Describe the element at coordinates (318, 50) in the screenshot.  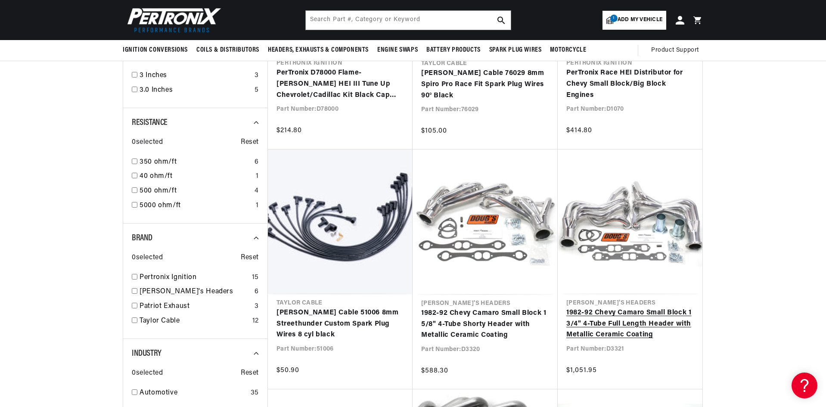
I see `summary: Headers, Exhausts & Components` at that location.